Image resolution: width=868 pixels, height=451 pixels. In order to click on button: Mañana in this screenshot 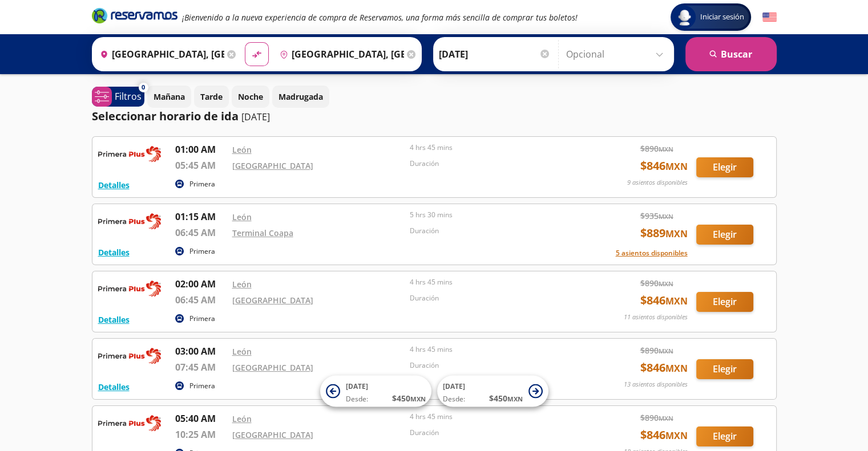, I will do `click(169, 97)`.